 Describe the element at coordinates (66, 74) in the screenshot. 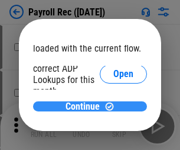

I see `div: Please select the correct ADP Lookups for this month` at that location.